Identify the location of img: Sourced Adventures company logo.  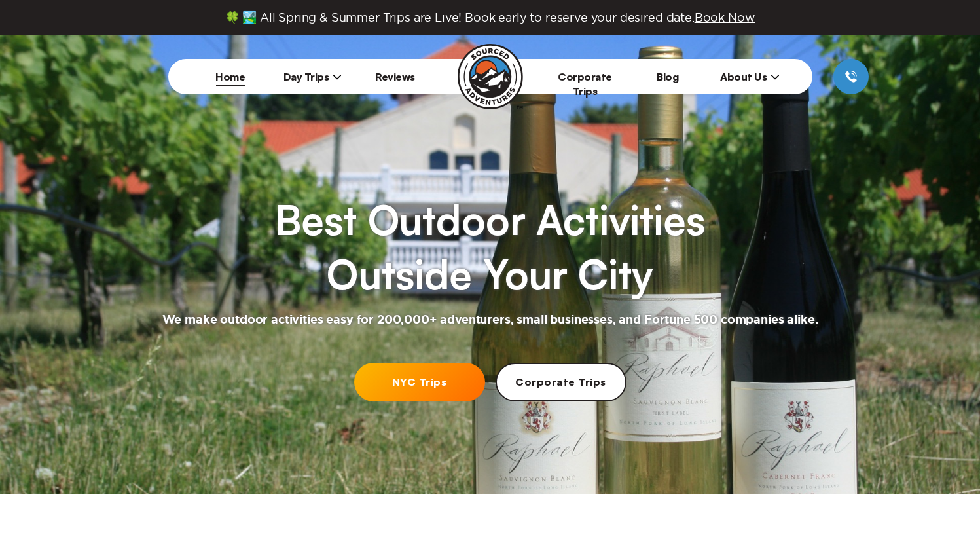
(491, 77).